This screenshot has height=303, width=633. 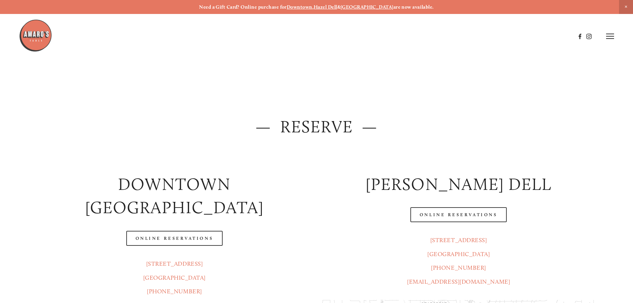 What do you see at coordinates (414, 7) in the screenshot?
I see `strong: are now available.` at bounding box center [414, 7].